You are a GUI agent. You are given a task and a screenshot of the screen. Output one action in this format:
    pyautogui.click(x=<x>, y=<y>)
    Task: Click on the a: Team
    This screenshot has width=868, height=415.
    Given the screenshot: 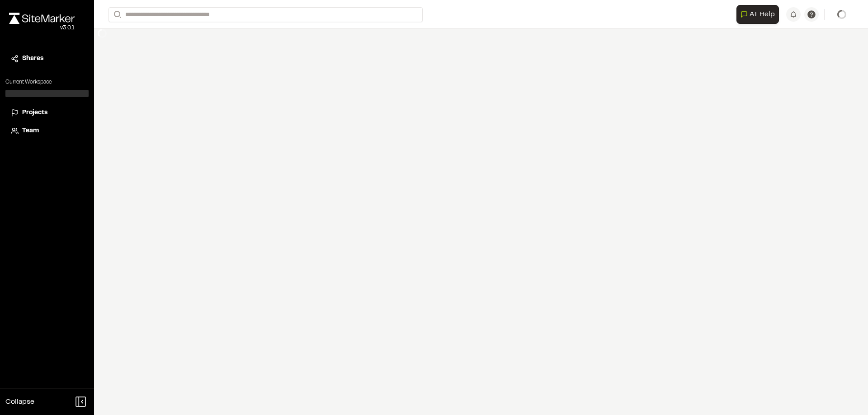 What is the action you would take?
    pyautogui.click(x=47, y=131)
    